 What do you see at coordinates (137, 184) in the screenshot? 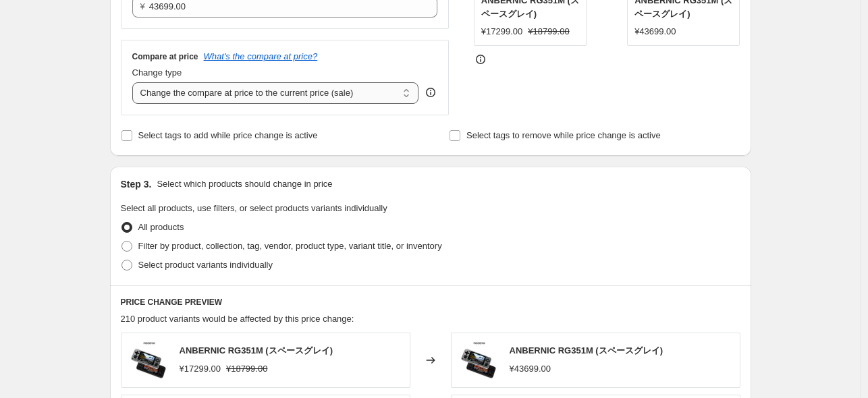
I see `h2: Step 3.` at bounding box center [137, 184].